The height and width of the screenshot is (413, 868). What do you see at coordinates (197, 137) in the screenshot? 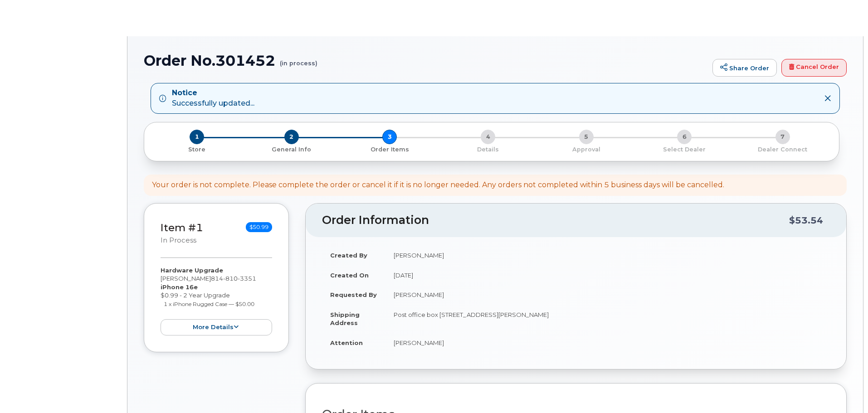
I see `span: 1` at bounding box center [197, 137].